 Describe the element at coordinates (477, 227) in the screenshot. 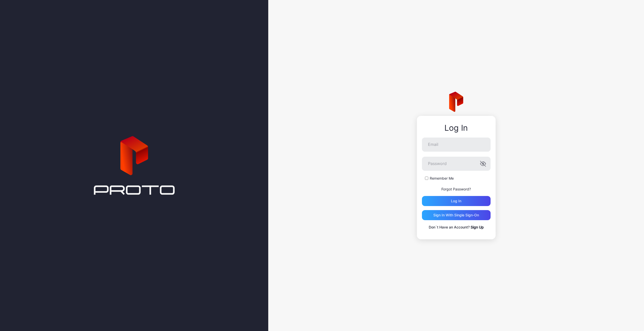

I see `a: Sign Up` at that location.